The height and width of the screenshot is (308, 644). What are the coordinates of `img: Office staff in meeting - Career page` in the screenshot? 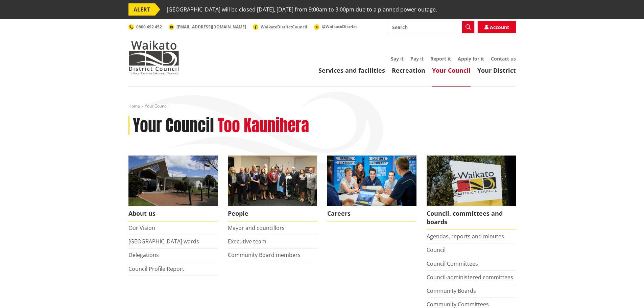 It's located at (372, 180).